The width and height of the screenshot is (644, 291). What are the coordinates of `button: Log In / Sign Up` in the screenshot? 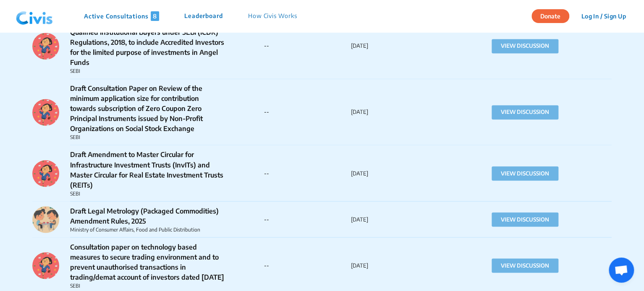 It's located at (603, 16).